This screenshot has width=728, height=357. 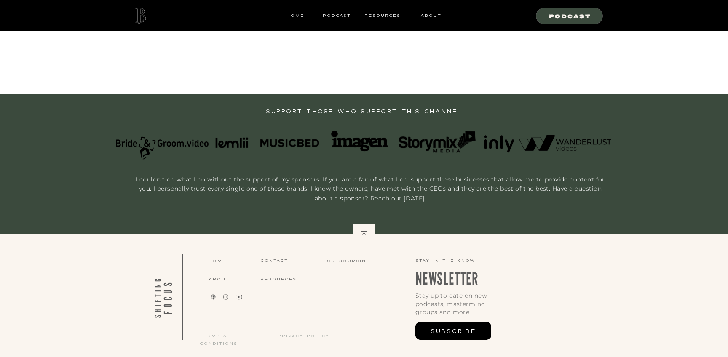 What do you see at coordinates (364, 110) in the screenshot?
I see `h3: Support those who support this channel` at bounding box center [364, 110].